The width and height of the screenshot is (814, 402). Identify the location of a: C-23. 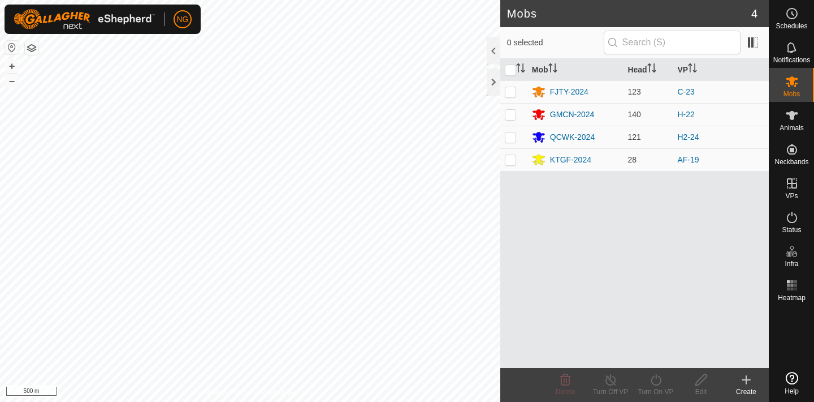
(686, 92).